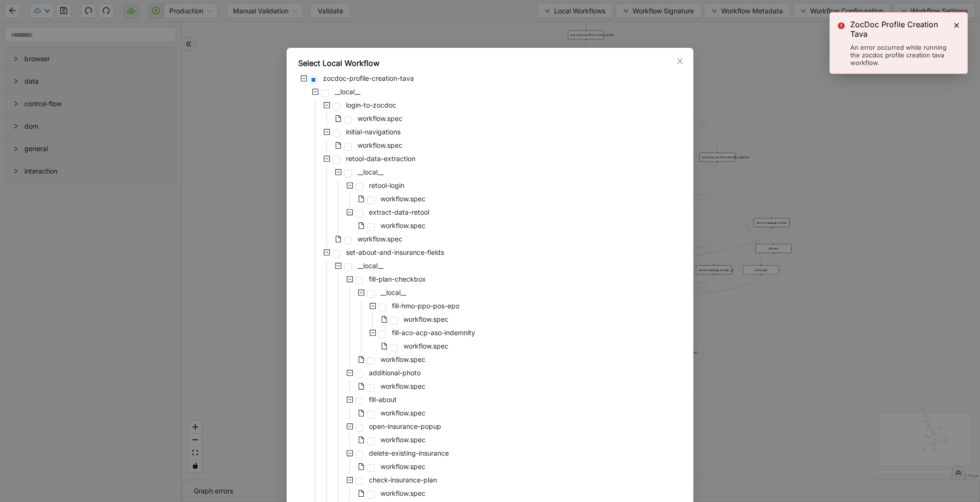 The height and width of the screenshot is (502, 980). I want to click on button: Close, so click(681, 61).